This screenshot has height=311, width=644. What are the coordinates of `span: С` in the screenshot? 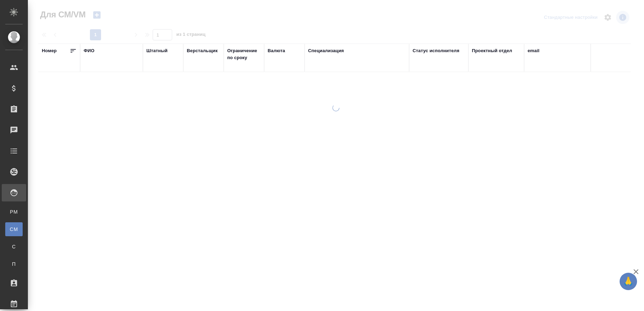 It's located at (14, 247).